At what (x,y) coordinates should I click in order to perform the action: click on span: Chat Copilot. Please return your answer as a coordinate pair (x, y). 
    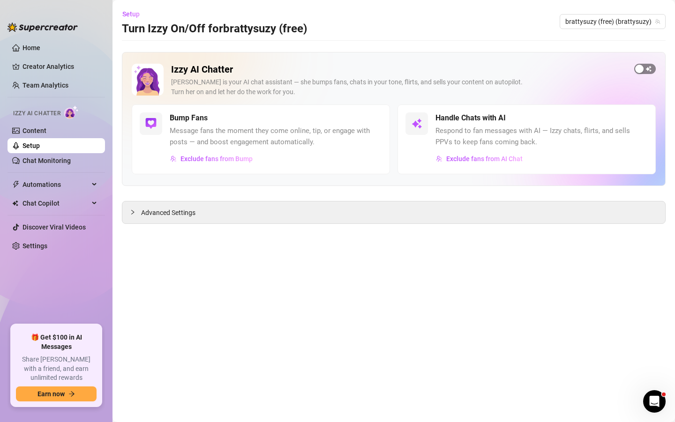
    Looking at the image, I should click on (56, 203).